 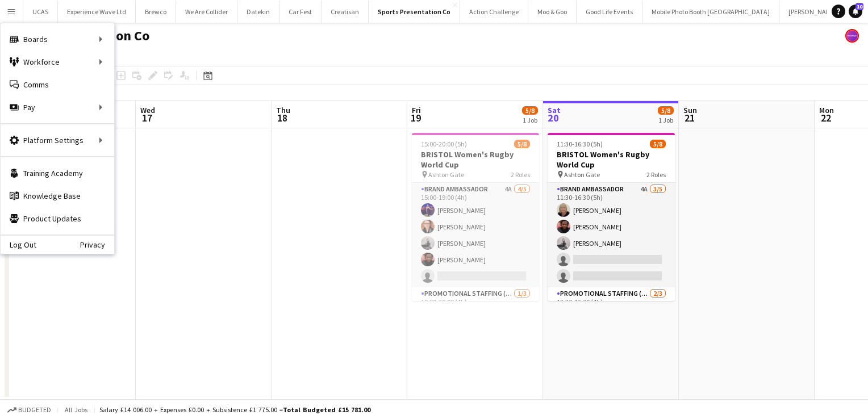 What do you see at coordinates (76, 409) in the screenshot?
I see `span: All jobs` at bounding box center [76, 409].